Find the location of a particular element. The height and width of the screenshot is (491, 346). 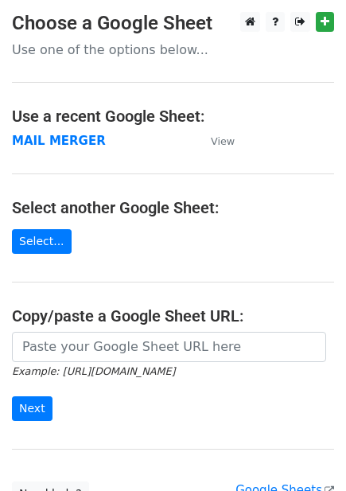

strong: MAIL MERGER is located at coordinates (59, 141).